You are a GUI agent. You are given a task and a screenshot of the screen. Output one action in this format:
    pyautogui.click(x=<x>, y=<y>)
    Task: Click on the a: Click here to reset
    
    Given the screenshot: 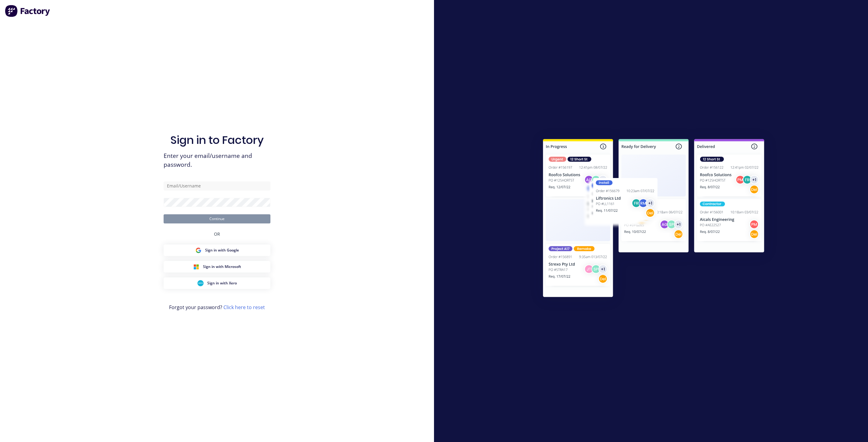 What is the action you would take?
    pyautogui.click(x=244, y=307)
    